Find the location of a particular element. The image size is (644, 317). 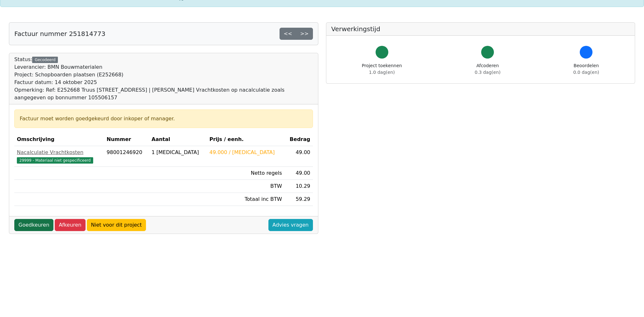

span: 29999 - Materiaal niet gespecificeerd is located at coordinates (55, 160).